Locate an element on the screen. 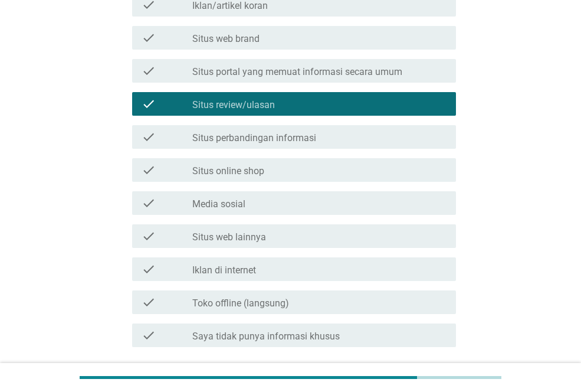 The width and height of the screenshot is (581, 392). label: Situs web lainnya is located at coordinates (229, 237).